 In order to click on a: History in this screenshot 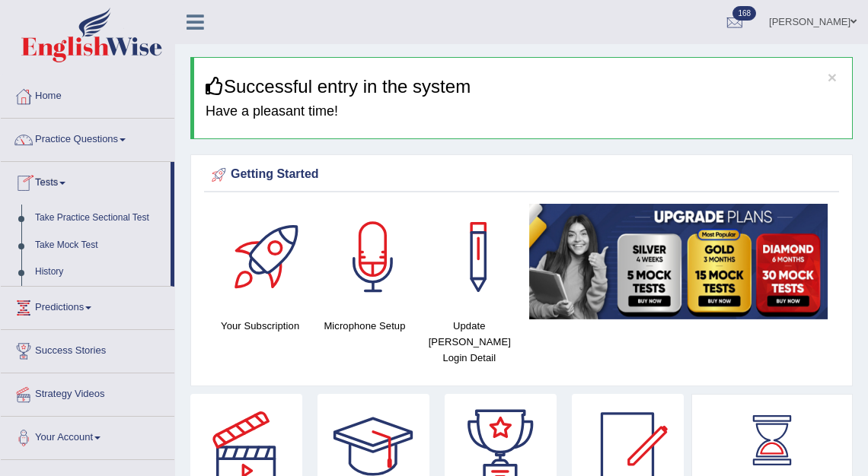, I will do `click(99, 272)`.